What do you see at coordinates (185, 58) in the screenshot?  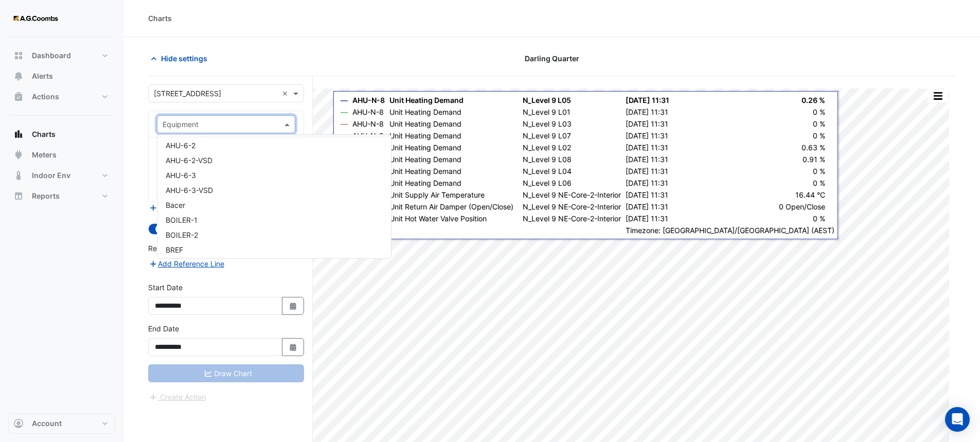 I see `span: Hide settings` at bounding box center [185, 58].